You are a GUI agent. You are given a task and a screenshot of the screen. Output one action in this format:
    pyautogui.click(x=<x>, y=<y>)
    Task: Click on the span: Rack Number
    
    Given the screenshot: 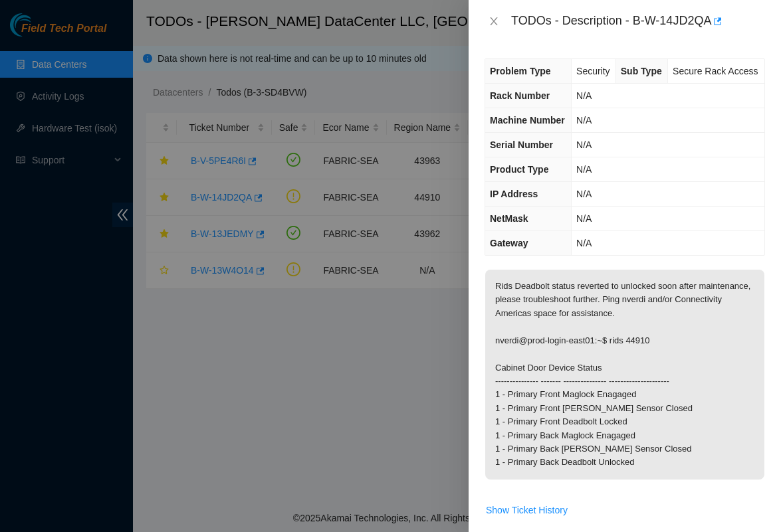 What is the action you would take?
    pyautogui.click(x=520, y=96)
    